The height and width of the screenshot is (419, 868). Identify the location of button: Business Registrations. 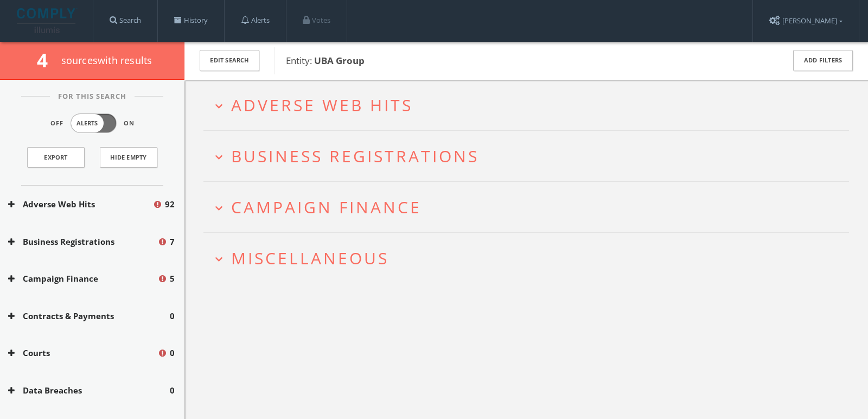
(82, 242).